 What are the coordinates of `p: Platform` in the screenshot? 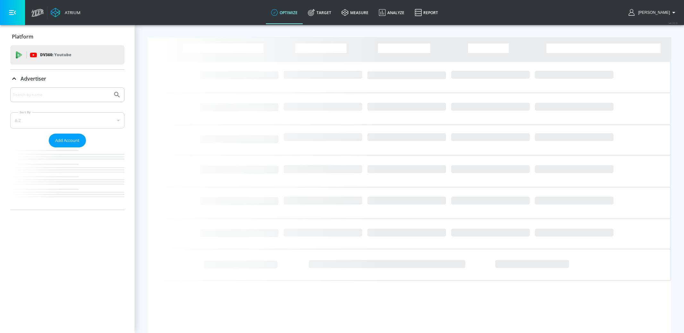 It's located at (22, 37).